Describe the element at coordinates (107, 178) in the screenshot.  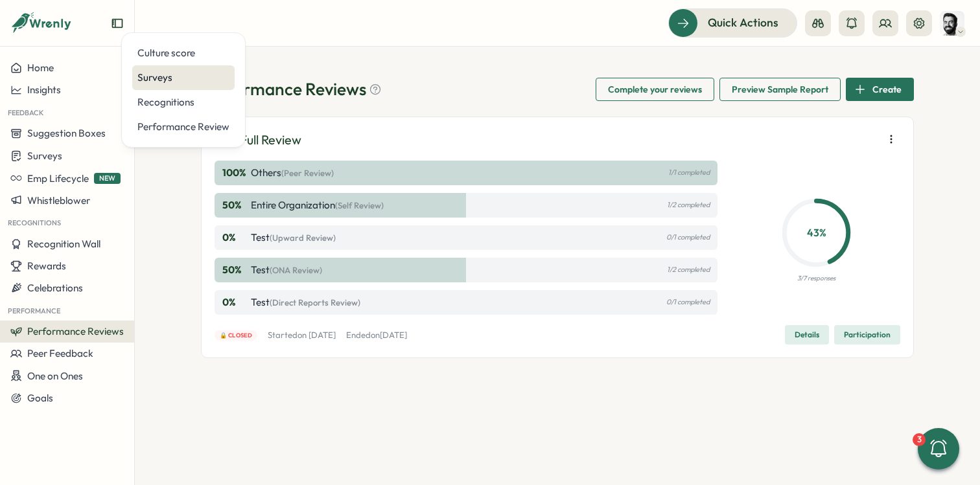
I see `span: NEW` at that location.